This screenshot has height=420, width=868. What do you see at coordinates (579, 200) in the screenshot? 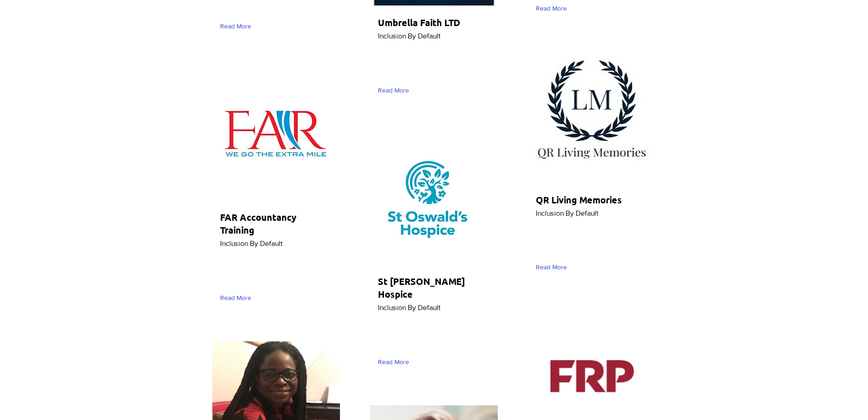
I see `span: QR Living Memories` at bounding box center [579, 200].